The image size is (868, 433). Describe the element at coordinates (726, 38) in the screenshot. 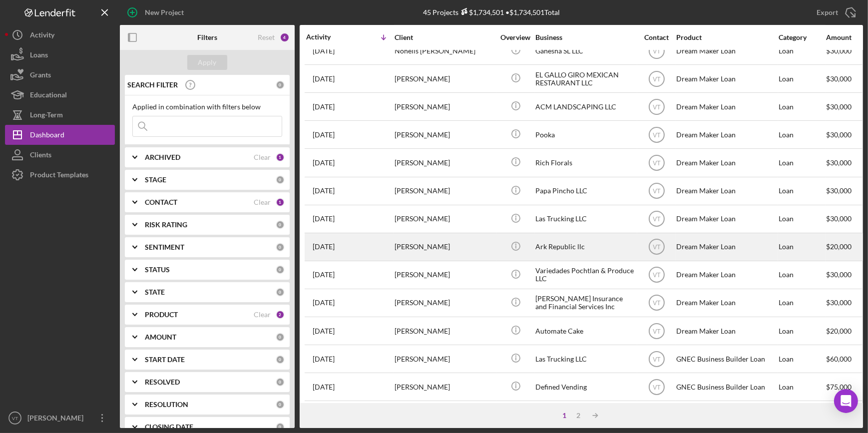

I see `div: Product` at that location.